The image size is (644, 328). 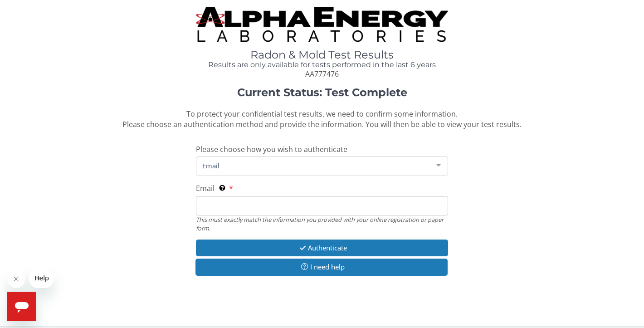 What do you see at coordinates (322, 224) in the screenshot?
I see `div: This must exactly match the information you provided with your online registration or paper form.` at bounding box center [322, 224].